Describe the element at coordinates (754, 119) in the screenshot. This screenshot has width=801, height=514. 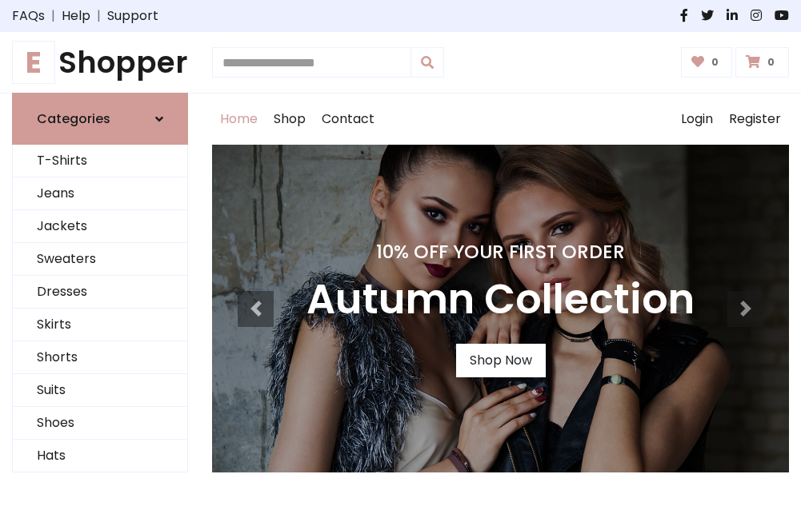
I see `a: Register` at that location.